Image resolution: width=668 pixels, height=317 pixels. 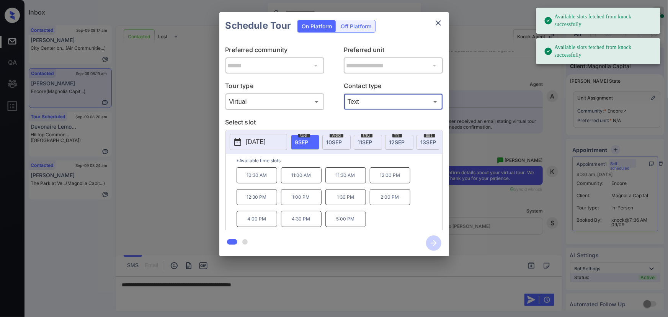 I want to click on p: 12:30 PM, so click(x=257, y=197).